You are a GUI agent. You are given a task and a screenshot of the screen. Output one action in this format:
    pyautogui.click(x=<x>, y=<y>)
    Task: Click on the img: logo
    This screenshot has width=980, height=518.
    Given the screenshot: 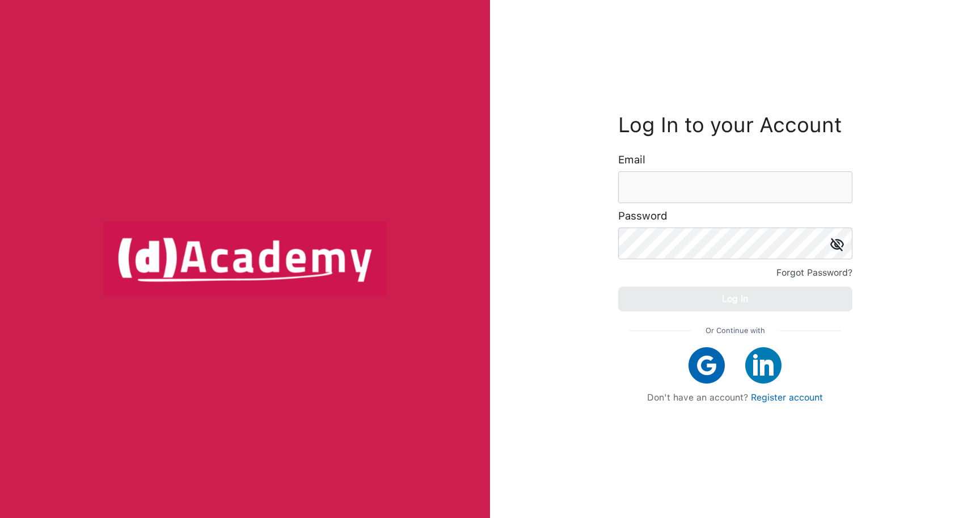 What is the action you would take?
    pyautogui.click(x=245, y=259)
    